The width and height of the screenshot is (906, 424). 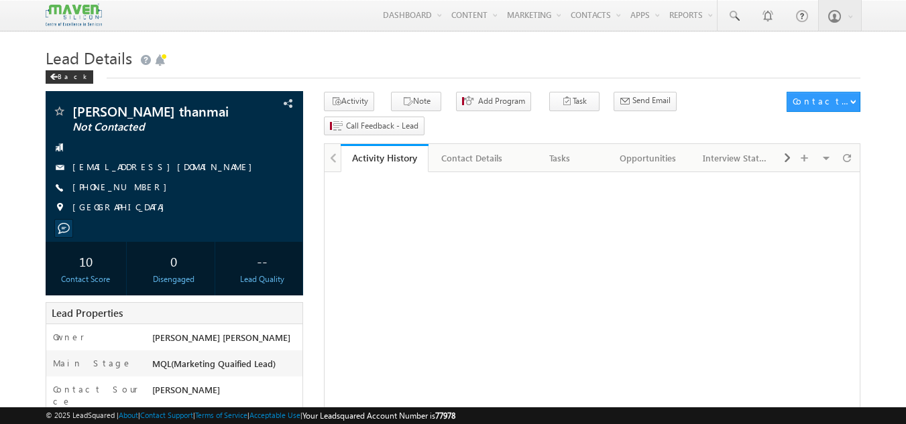 I want to click on a: Acceptable Use, so click(x=275, y=415).